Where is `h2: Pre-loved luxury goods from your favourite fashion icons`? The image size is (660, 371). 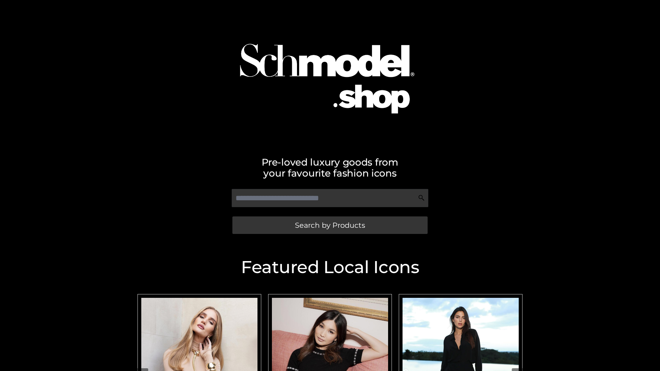
h2: Pre-loved luxury goods from your favourite fashion icons is located at coordinates (330, 168).